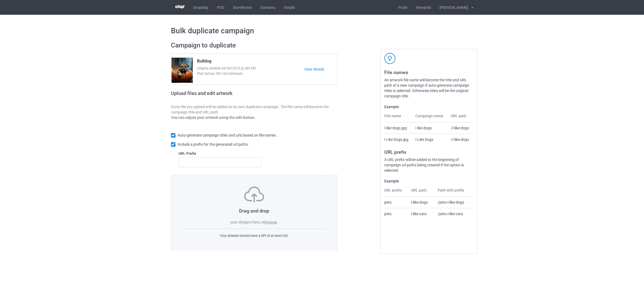 The width and height of the screenshot is (644, 308). What do you see at coordinates (421, 214) in the screenshot?
I see `td: i-like-cats` at bounding box center [421, 214].